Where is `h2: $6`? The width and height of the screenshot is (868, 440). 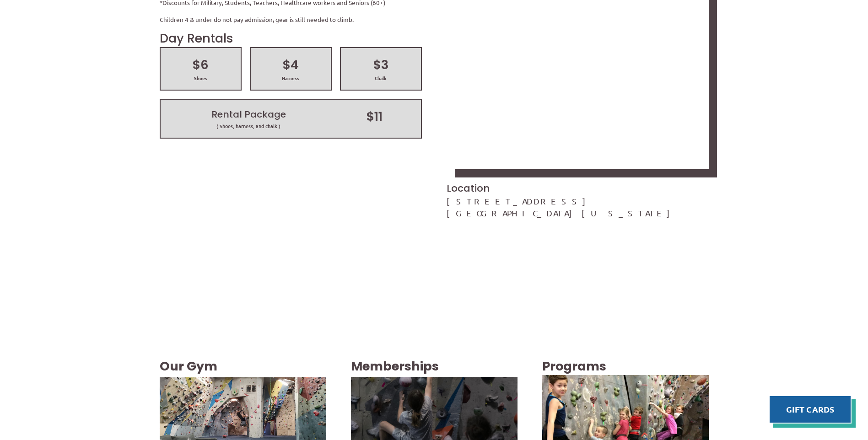 h2: $6 is located at coordinates (200, 65).